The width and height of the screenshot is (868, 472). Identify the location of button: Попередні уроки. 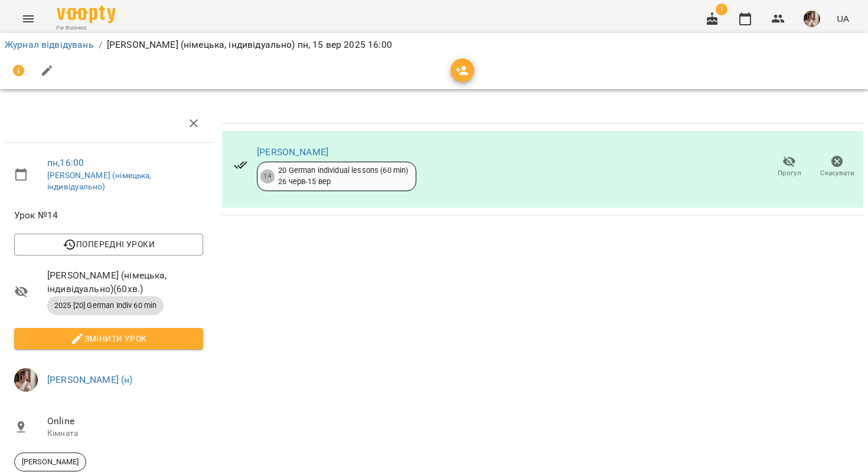
(108, 245).